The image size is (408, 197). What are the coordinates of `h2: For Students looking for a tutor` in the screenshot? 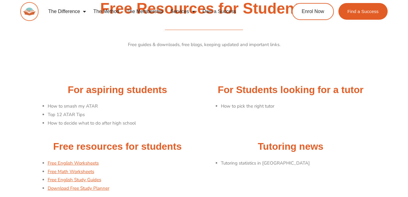 It's located at (291, 90).